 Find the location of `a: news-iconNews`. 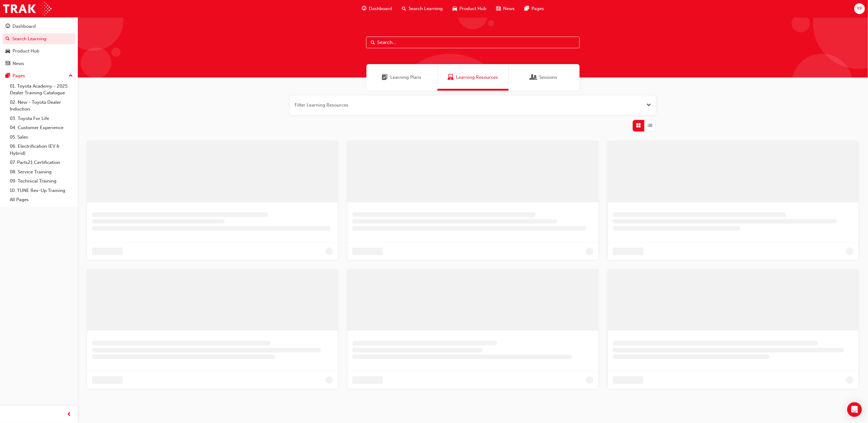

a: news-iconNews is located at coordinates (506, 8).